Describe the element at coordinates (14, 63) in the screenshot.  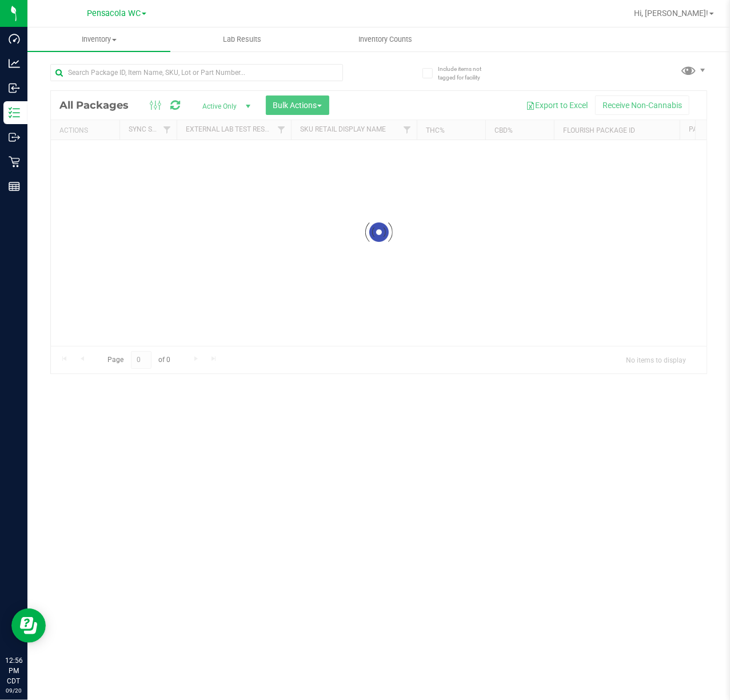
I see `inline-svg: Analytics` at that location.